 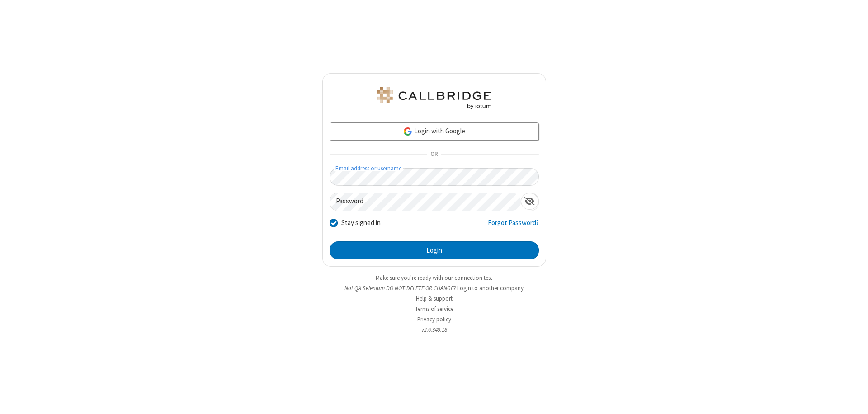 What do you see at coordinates (434, 298) in the screenshot?
I see `a: Help & support` at bounding box center [434, 298].